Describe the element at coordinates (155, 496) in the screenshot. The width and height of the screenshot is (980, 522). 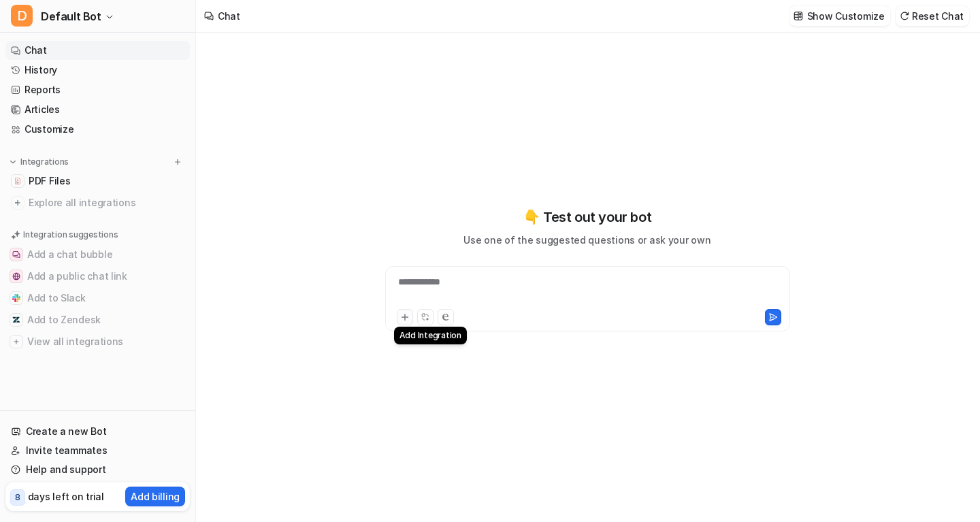
I see `p: Add billing` at that location.